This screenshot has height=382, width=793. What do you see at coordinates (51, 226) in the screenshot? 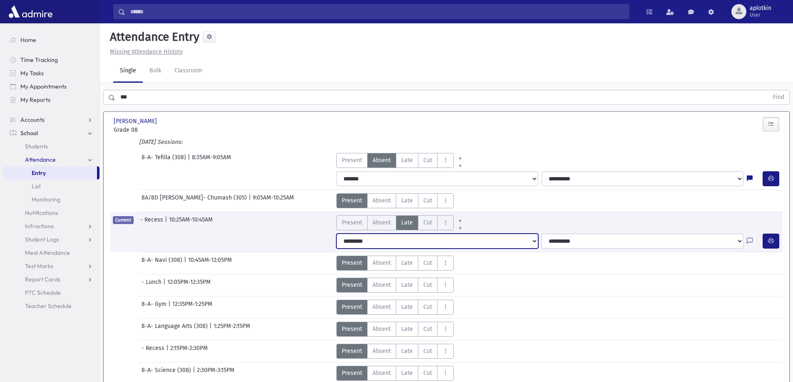
I see `a: Infractions` at bounding box center [51, 226].